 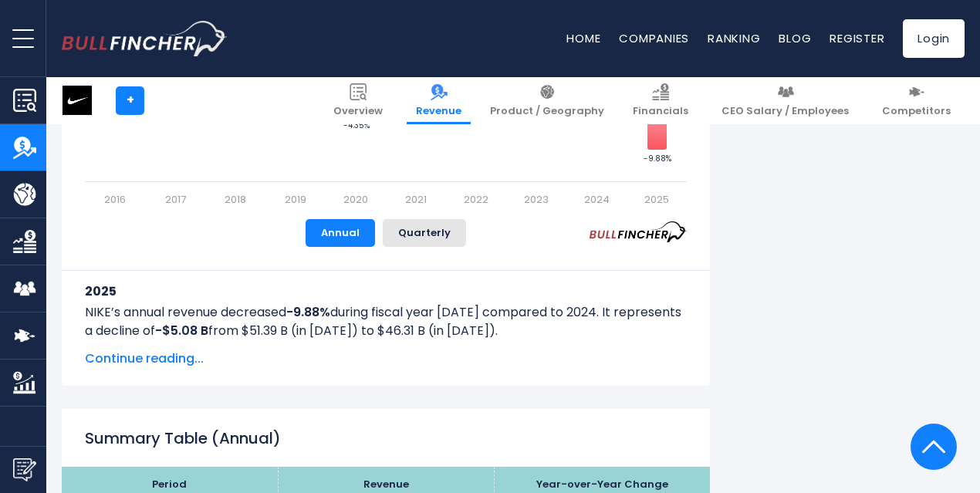 I want to click on text: 2024, so click(x=597, y=199).